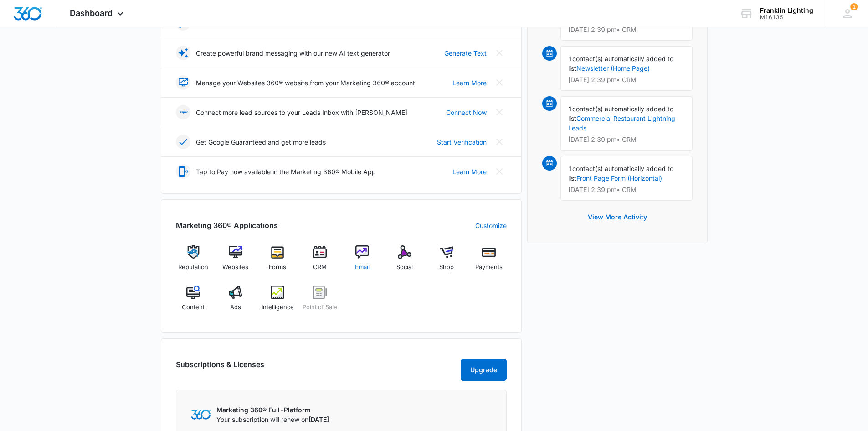  I want to click on span: Reputation, so click(193, 267).